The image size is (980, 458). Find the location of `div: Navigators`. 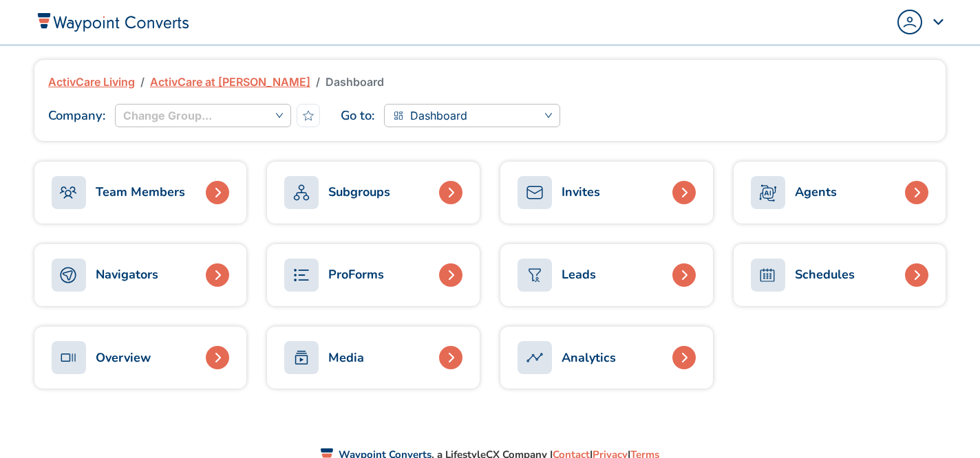

div: Navigators is located at coordinates (127, 274).